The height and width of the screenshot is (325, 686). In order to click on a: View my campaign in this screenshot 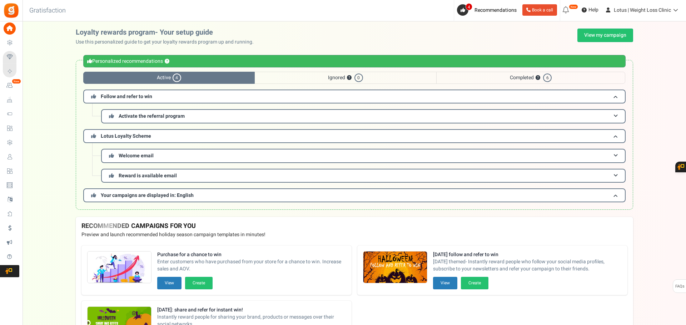, I will do `click(605, 35)`.